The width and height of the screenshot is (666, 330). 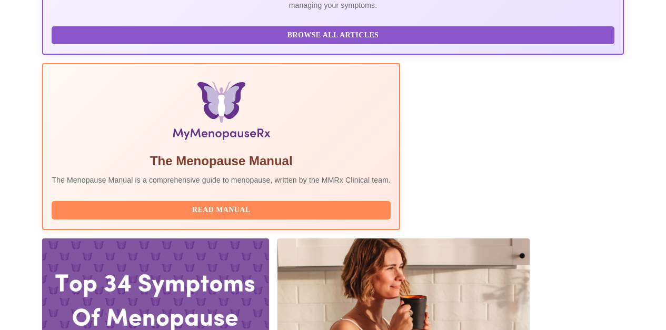 What do you see at coordinates (334, 34) in the screenshot?
I see `a: Browse All Articles` at bounding box center [334, 34].